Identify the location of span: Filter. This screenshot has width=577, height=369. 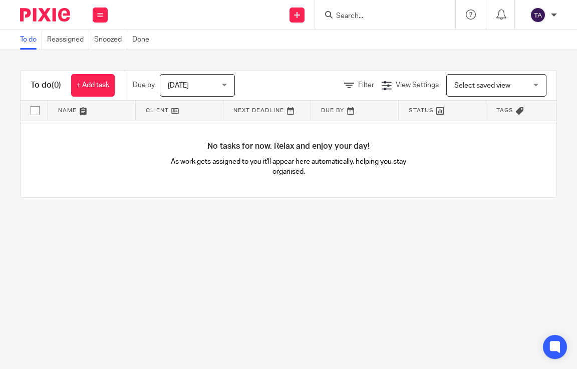
(366, 85).